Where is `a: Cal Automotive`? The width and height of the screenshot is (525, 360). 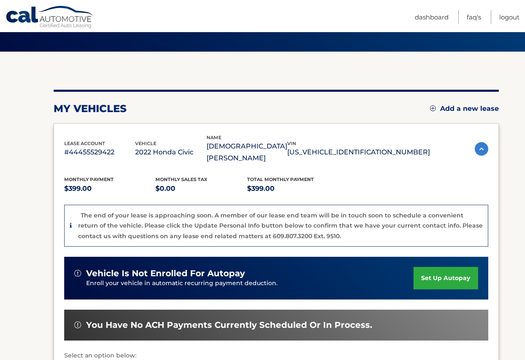 a: Cal Automotive is located at coordinates (50, 18).